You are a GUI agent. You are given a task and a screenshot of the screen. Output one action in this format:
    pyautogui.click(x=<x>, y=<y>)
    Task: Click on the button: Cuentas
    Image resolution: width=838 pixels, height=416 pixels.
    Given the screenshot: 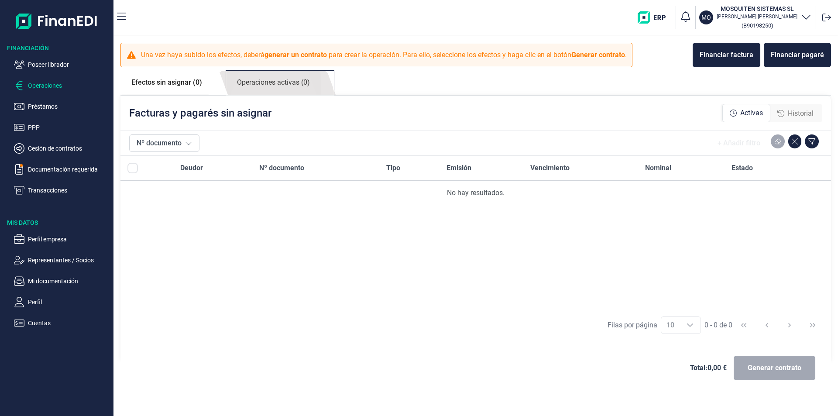 What is the action you would take?
    pyautogui.click(x=62, y=323)
    